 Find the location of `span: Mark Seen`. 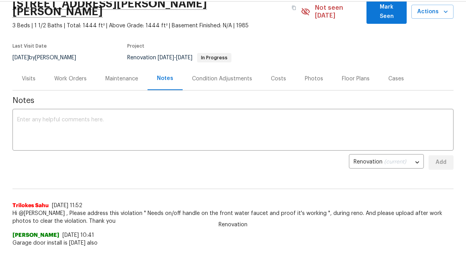

span: Mark Seen is located at coordinates (386, 12).